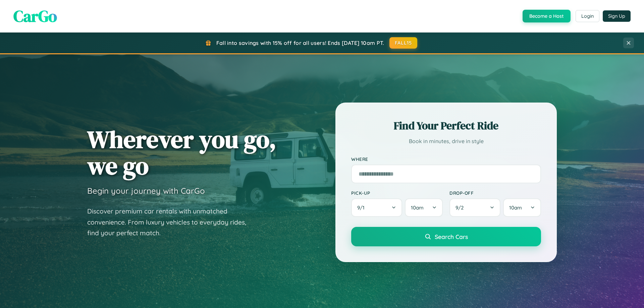 This screenshot has height=308, width=644. Describe the element at coordinates (171, 222) in the screenshot. I see `p: Discover premium car rentals with unmatched convenience. From luxury vehicles to everyday rides, ...` at that location.